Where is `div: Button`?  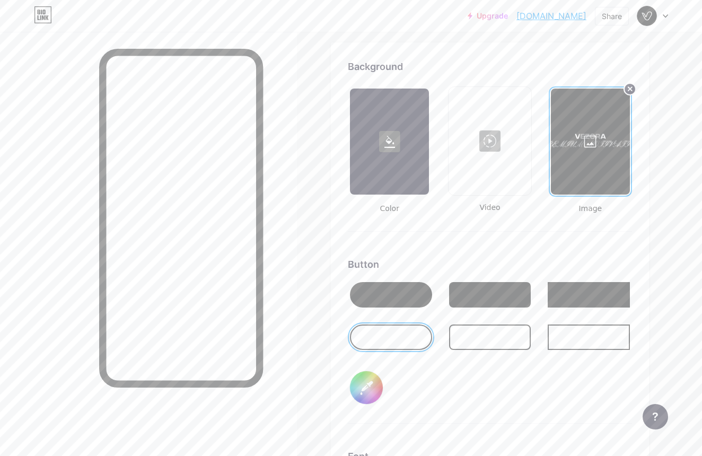
div: Button is located at coordinates (490, 264).